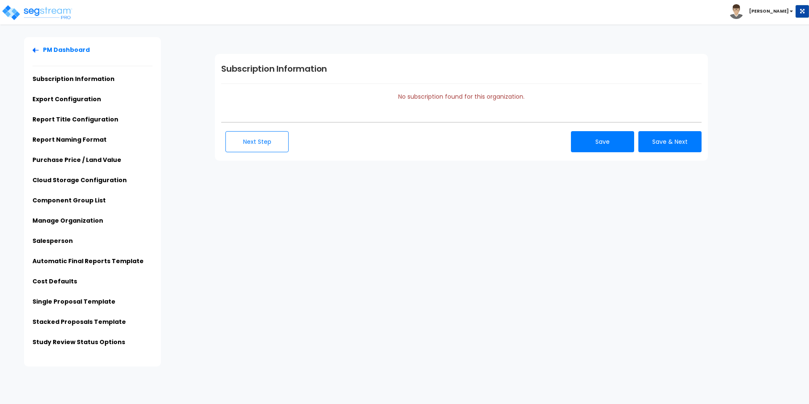  I want to click on img: logo_pro_r.png, so click(37, 13).